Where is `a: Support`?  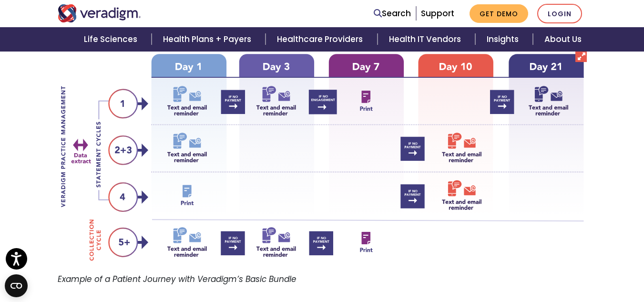 a: Support is located at coordinates (438, 14).